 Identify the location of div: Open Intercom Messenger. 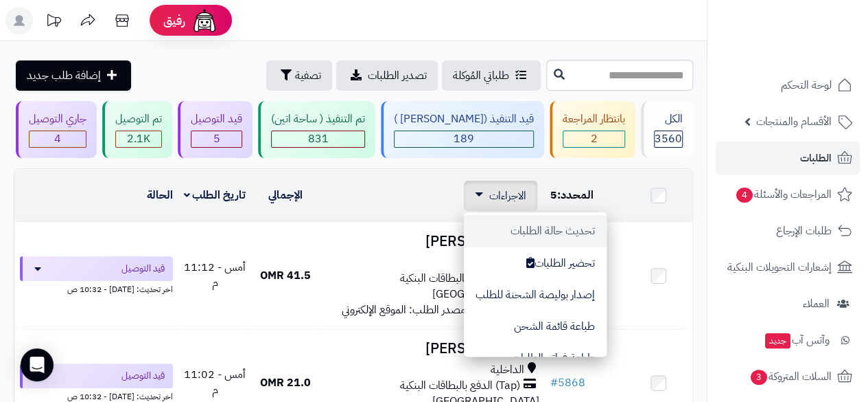
(37, 365).